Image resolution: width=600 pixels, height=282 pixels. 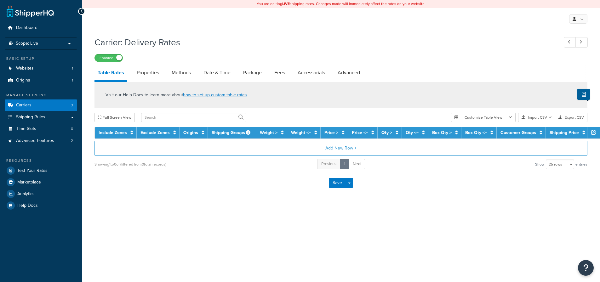 I want to click on button: Customize Table View, so click(x=483, y=118).